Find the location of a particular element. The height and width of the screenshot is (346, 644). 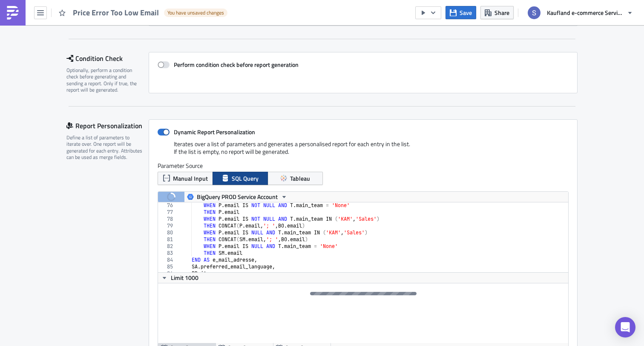

div: Open Intercom Messenger is located at coordinates (625, 327).